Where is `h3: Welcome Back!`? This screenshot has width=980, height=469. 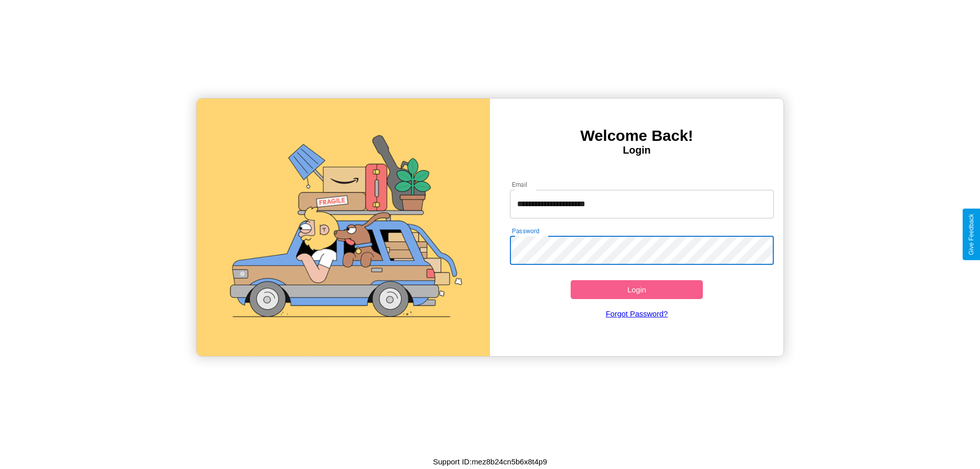
h3: Welcome Back! is located at coordinates (636, 136).